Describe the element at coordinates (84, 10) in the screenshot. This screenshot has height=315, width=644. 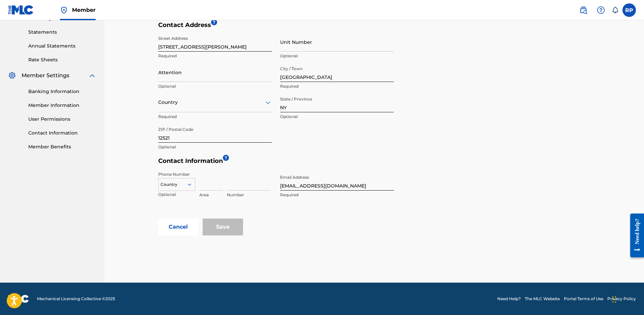
I see `span: Member` at that location.